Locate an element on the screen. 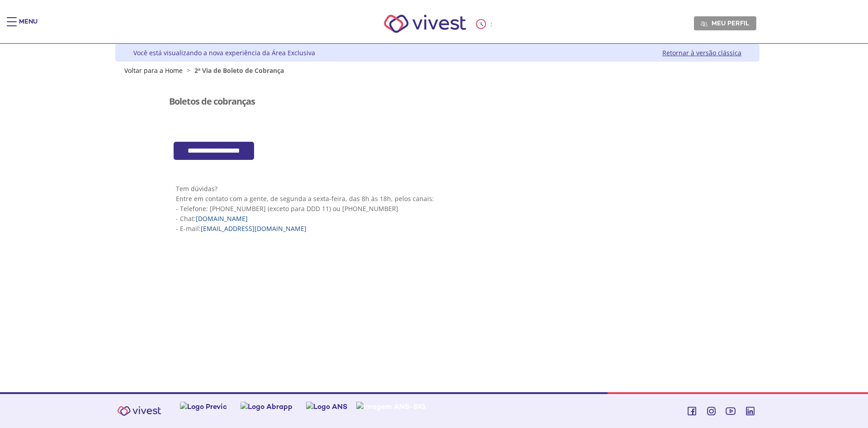 This screenshot has width=868, height=428. img: Logo Abrapp is located at coordinates (267, 406).